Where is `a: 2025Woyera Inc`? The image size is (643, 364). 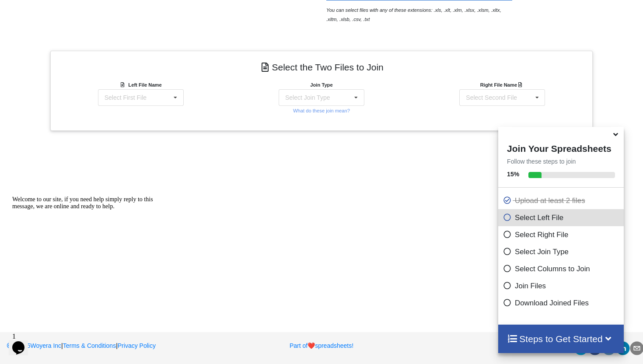
a: 2025Woyera Inc is located at coordinates (34, 346).